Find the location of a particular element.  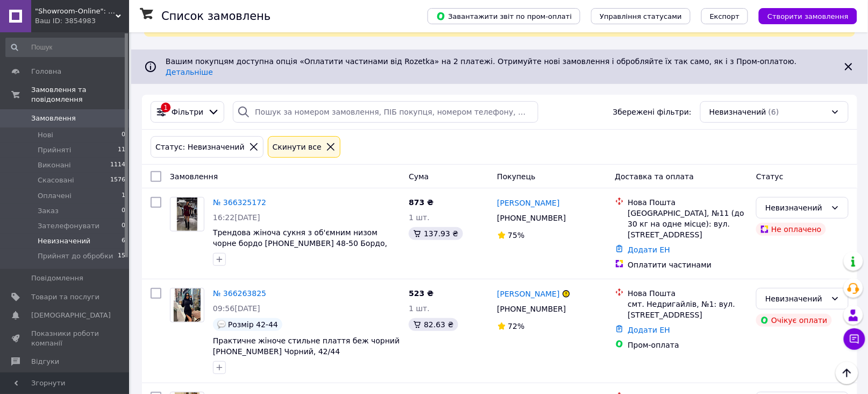

a: Детальніше is located at coordinates (189, 72).